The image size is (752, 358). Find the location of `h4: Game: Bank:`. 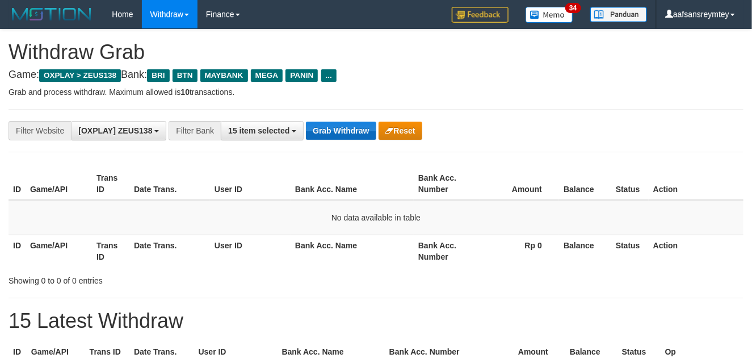

h4: Game: Bank: is located at coordinates (376, 75).